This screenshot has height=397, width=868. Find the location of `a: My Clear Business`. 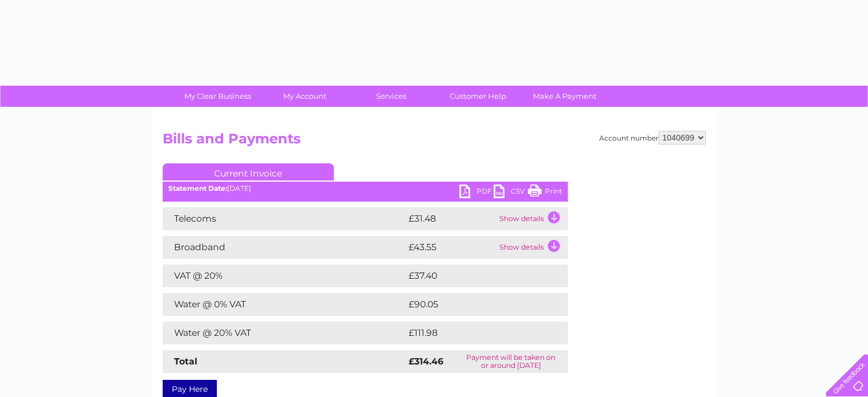

a: My Clear Business is located at coordinates (218, 96).